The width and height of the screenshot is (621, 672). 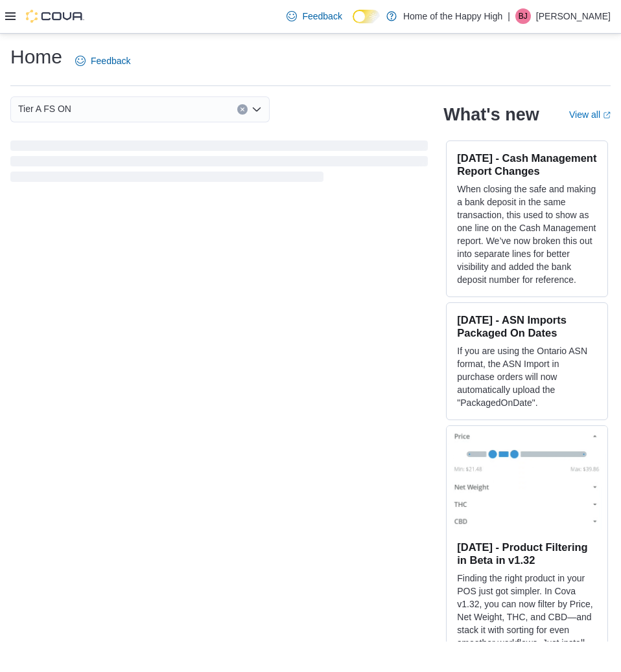 I want to click on div: Brock Jekill, so click(x=523, y=16).